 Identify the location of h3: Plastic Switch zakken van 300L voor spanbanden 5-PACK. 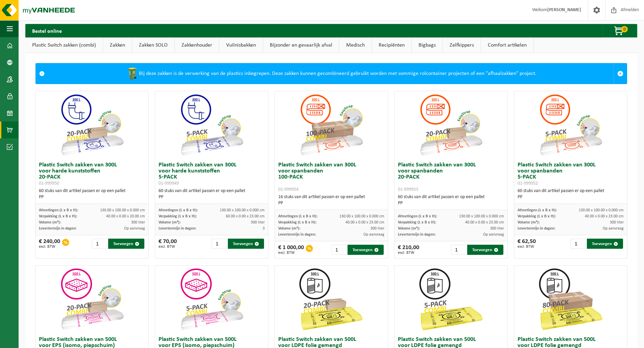
(571, 174).